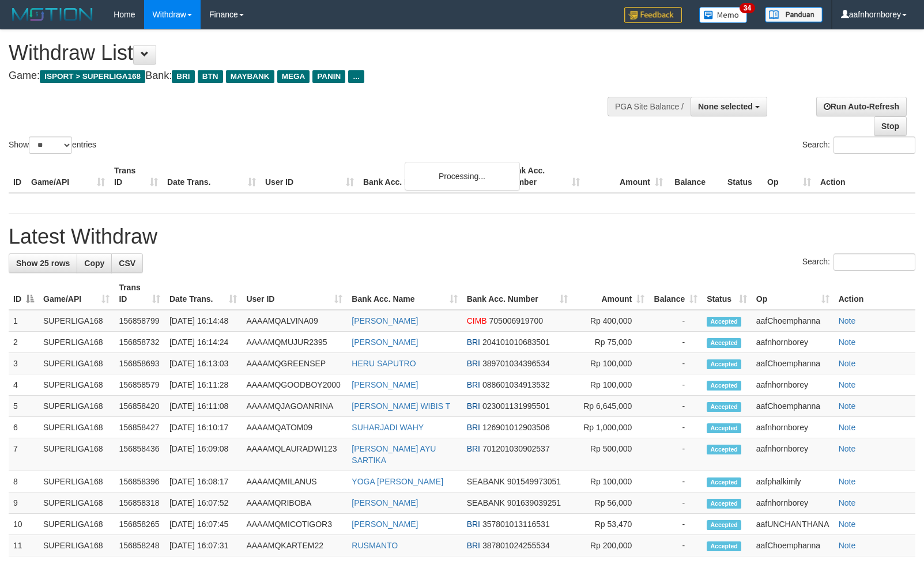 This screenshot has height=561, width=924. Describe the element at coordinates (92, 77) in the screenshot. I see `span: ISPORT > SUPERLIGA168` at that location.